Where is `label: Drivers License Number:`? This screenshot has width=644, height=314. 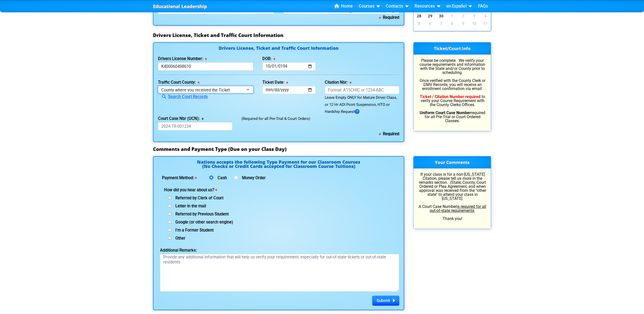
label: Drivers License Number: is located at coordinates (183, 59).